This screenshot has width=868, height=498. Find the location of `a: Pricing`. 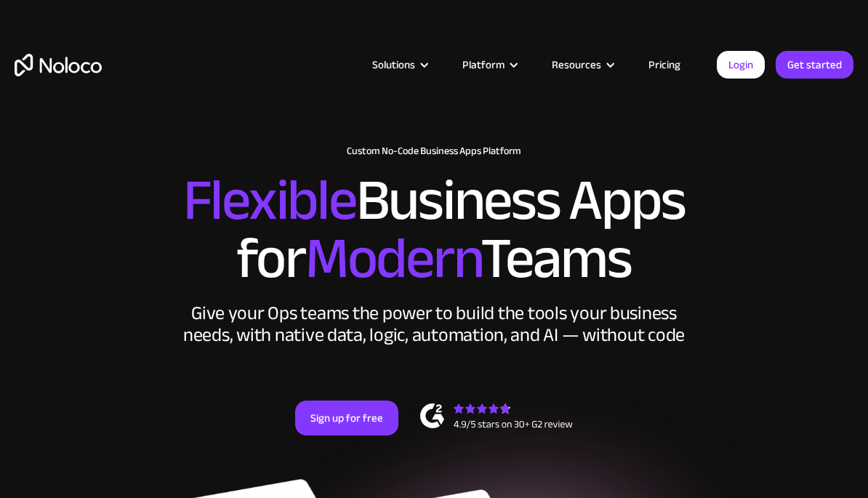

a: Pricing is located at coordinates (664, 65).